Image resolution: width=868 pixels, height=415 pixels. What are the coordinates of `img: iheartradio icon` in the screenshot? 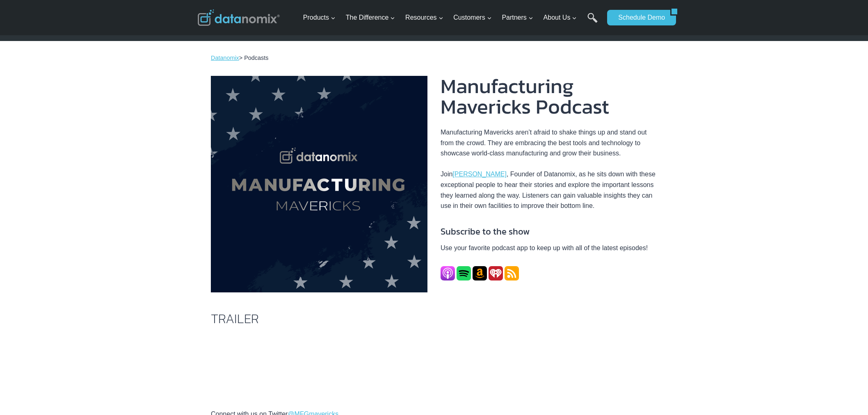 It's located at (496, 273).